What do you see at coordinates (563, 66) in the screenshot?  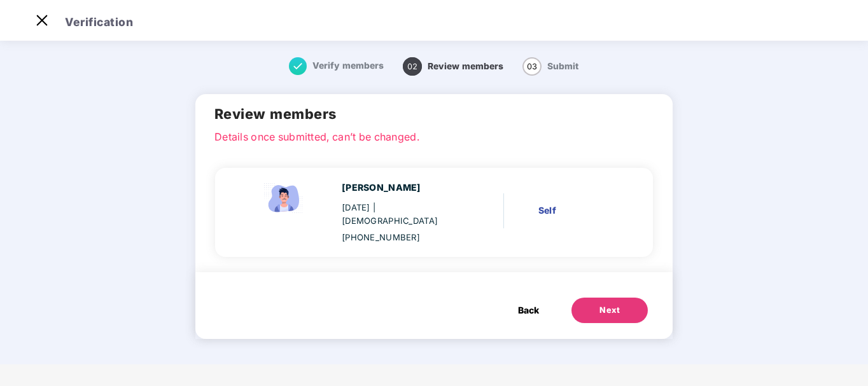 I see `span: Submit` at bounding box center [563, 66].